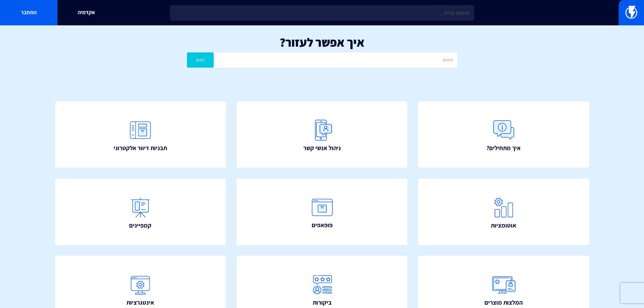 The image size is (644, 308). Describe the element at coordinates (140, 225) in the screenshot. I see `span: קמפיינים` at that location.